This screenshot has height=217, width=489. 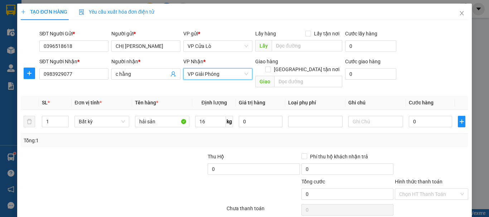 What do you see at coordinates (27, 27) in the screenshot?
I see `img: logo.jpg` at bounding box center [27, 27].